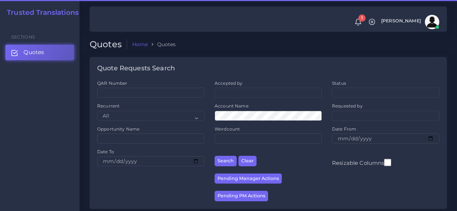  Describe the element at coordinates (112, 83) in the screenshot. I see `label: QAR Number` at that location.